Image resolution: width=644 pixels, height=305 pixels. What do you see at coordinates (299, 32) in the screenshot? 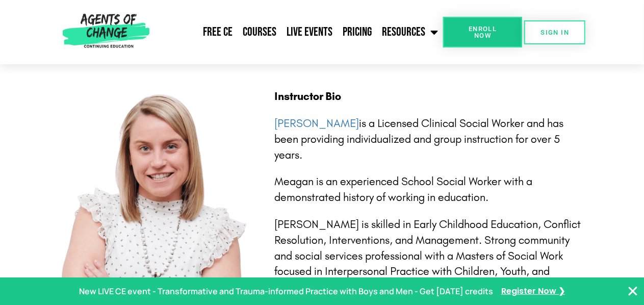
I see `nav: Menu` at bounding box center [299, 32].